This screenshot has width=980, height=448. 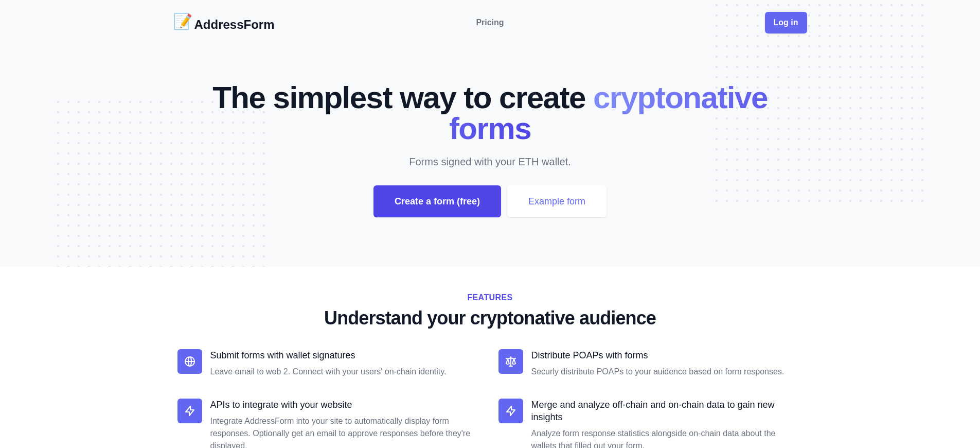 What do you see at coordinates (346, 355) in the screenshot?
I see `p: Submit forms with wallet signatures` at bounding box center [346, 355].